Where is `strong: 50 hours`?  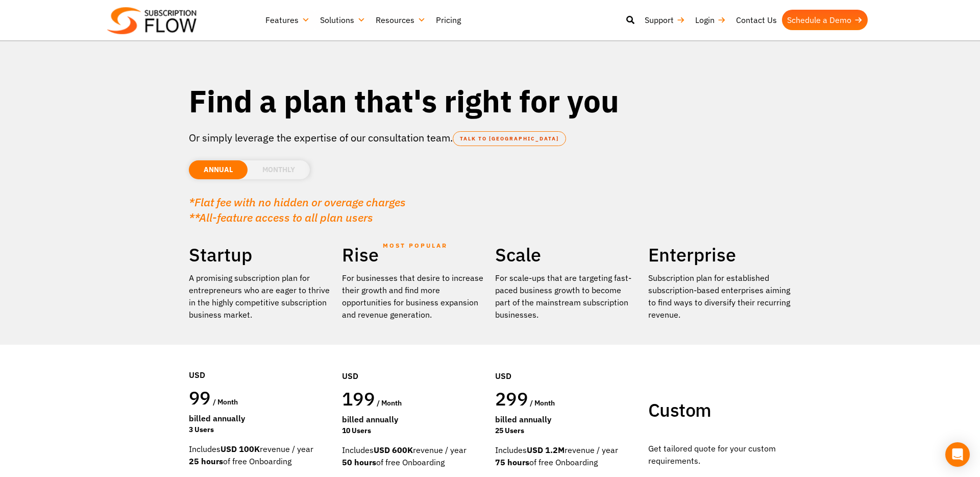 strong: 50 hours is located at coordinates (359, 462).